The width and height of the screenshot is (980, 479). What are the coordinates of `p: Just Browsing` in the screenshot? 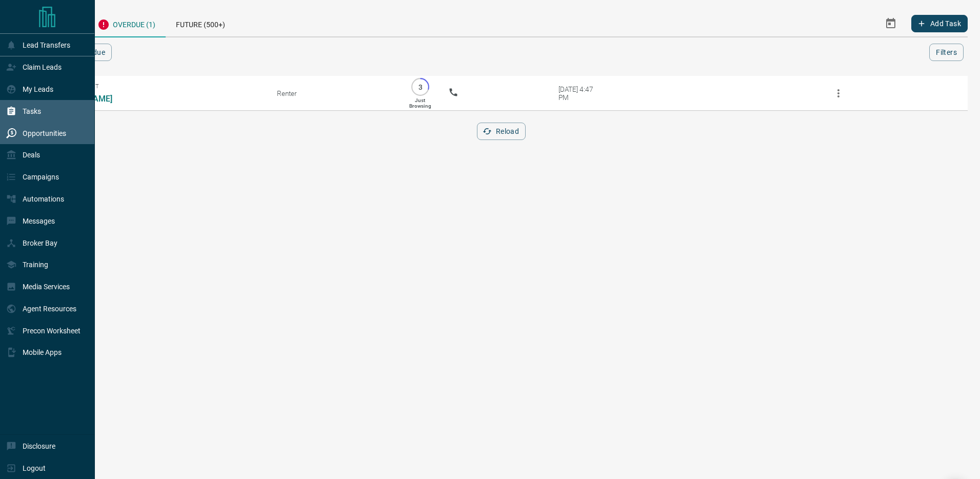 It's located at (420, 103).